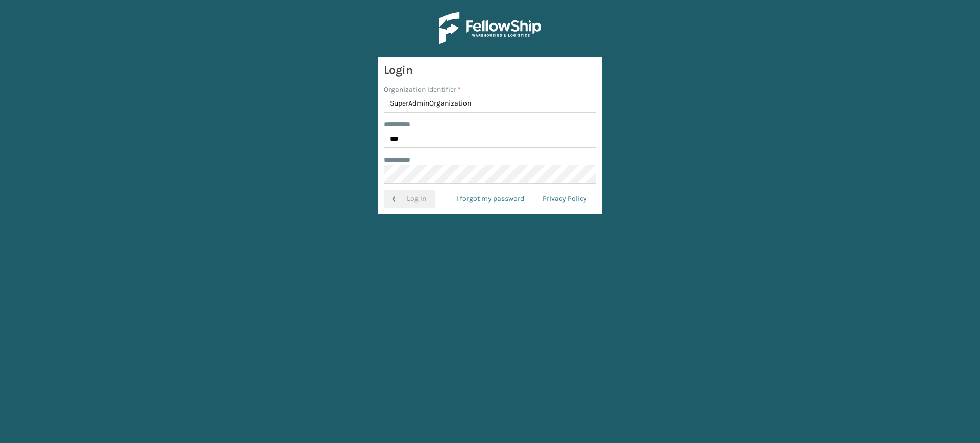  I want to click on img: Logo, so click(490, 28).